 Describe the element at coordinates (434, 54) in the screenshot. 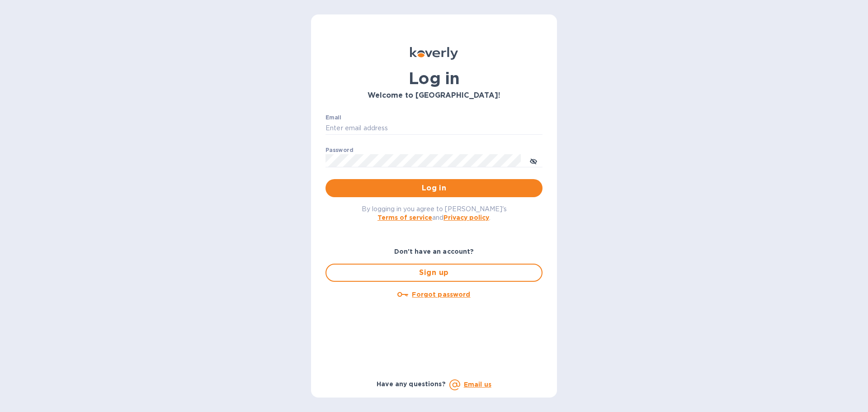

I see `img: Koverly` at that location.